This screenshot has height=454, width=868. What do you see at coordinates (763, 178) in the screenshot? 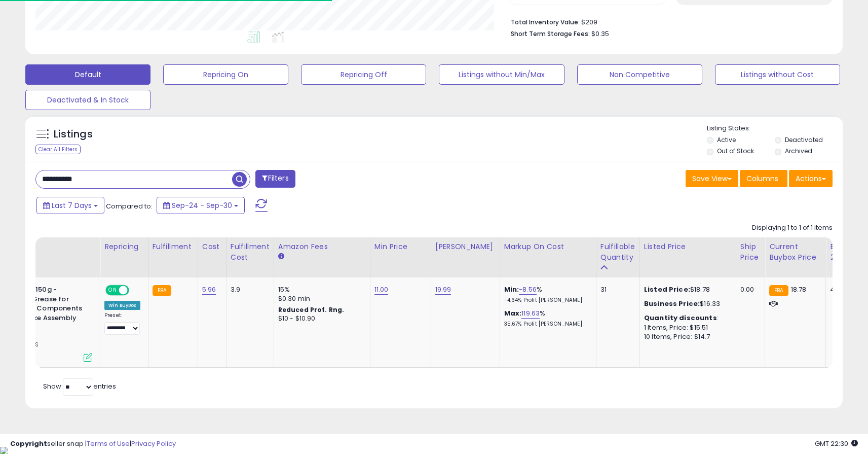
I see `button: Columns` at bounding box center [763, 178].